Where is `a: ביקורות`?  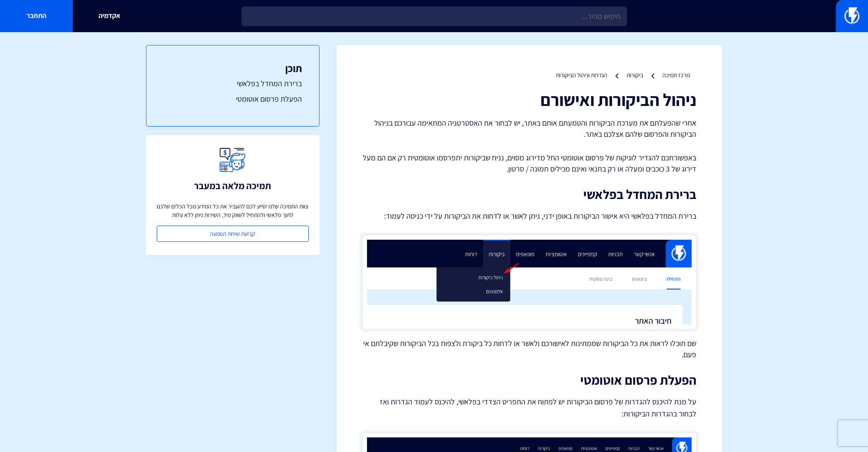 a: ביקורות is located at coordinates (635, 75).